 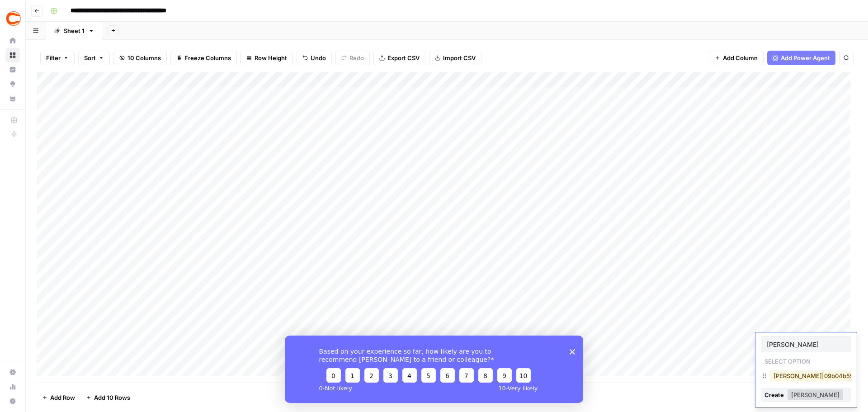 I want to click on button: 5, so click(x=144, y=40).